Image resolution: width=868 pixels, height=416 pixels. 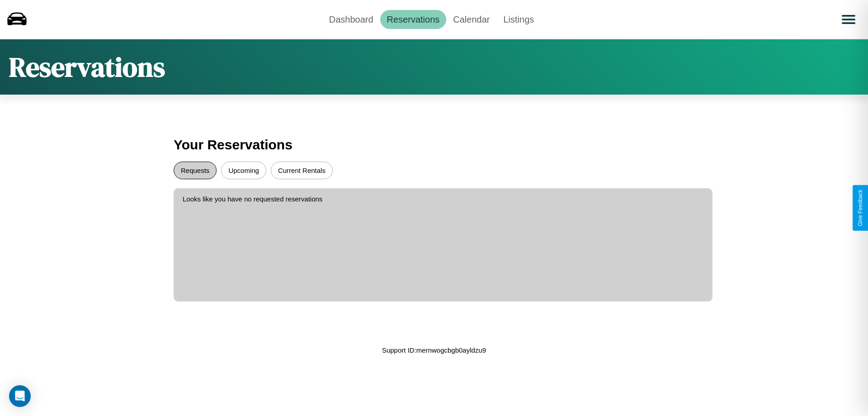 What do you see at coordinates (87, 67) in the screenshot?
I see `h1: Reservations` at bounding box center [87, 67].